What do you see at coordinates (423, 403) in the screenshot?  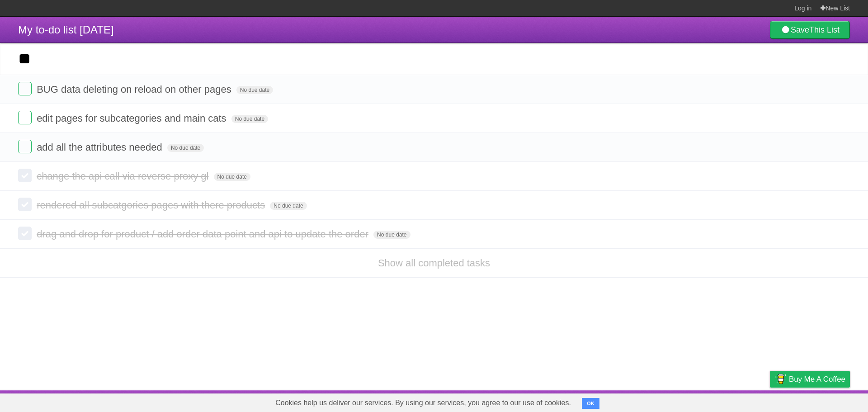 I see `span: Cookies help us deliver our services. By using our services, you agree to our use of cookies.` at bounding box center [423, 403].